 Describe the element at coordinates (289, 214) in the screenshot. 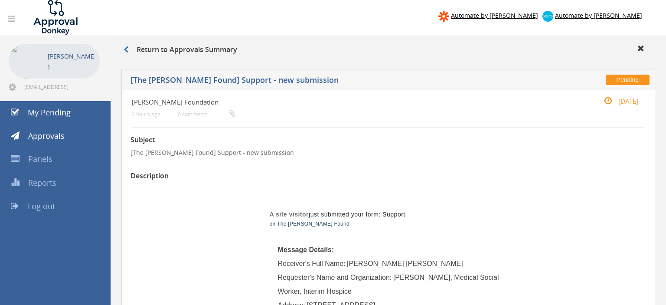

I see `strong: A site visitor` at that location.